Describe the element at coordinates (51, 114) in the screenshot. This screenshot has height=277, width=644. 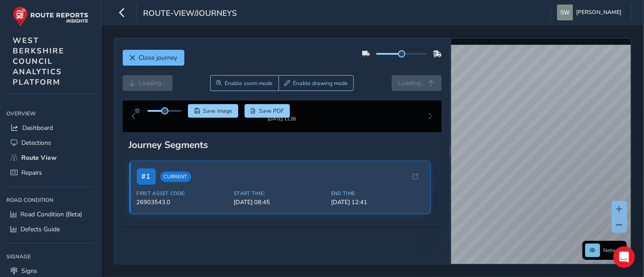
I see `div: Overview` at that location.